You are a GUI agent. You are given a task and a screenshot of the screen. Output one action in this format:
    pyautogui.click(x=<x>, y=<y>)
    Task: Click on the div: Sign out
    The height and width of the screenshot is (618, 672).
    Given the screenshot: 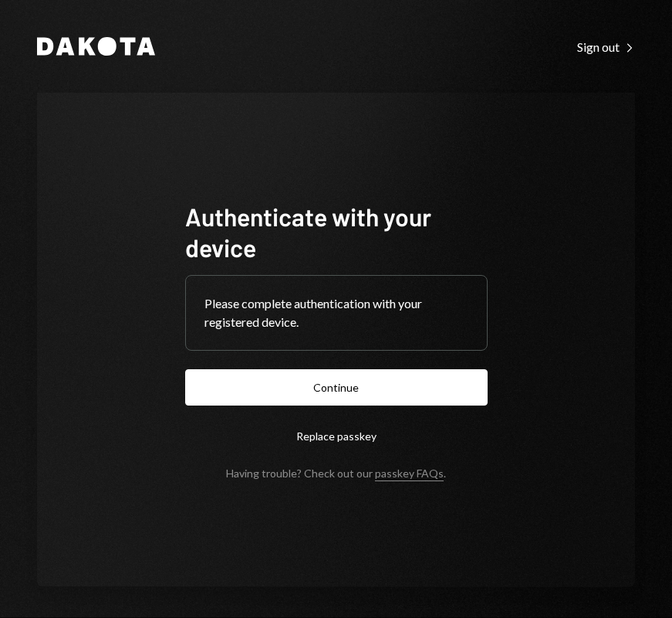 What is the action you would take?
    pyautogui.click(x=606, y=47)
    